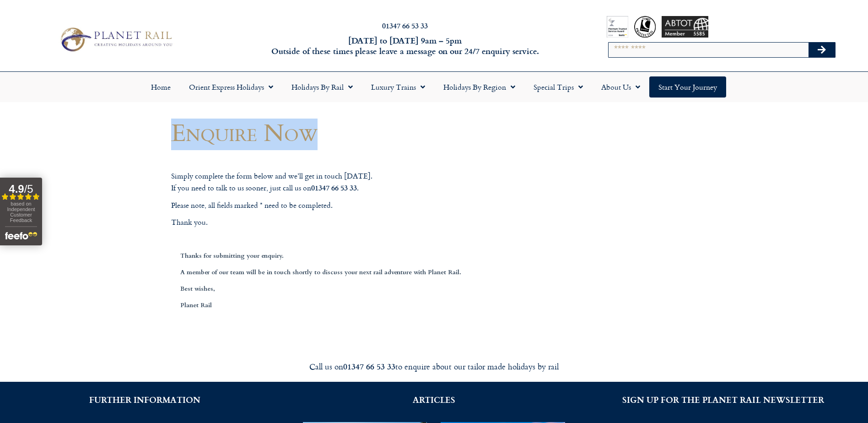 The height and width of the screenshot is (423, 868). I want to click on h2: ARTICLES, so click(434, 399).